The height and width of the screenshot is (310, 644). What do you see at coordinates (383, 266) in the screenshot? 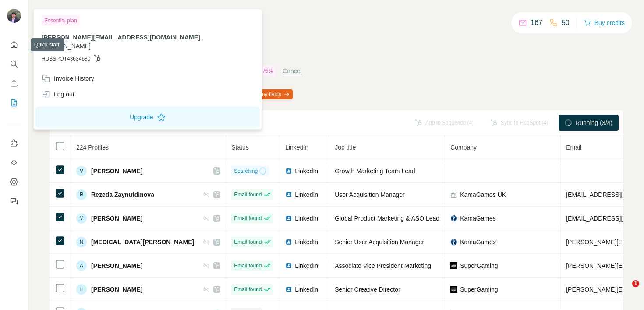
I see `span: Associate Vice President Marketing` at bounding box center [383, 266].